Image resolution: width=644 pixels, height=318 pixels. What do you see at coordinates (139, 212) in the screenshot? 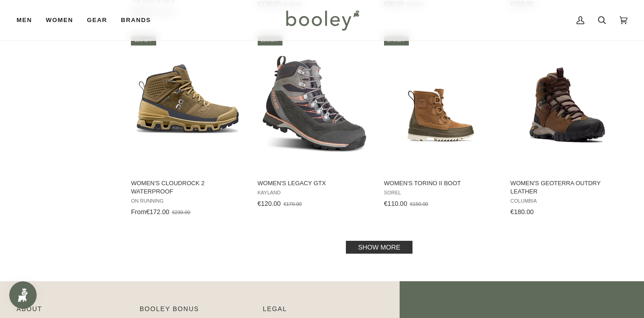
I see `span: From` at bounding box center [139, 212].